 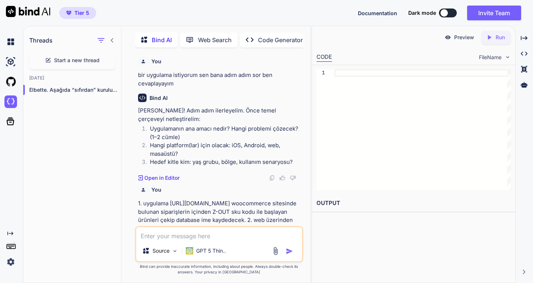 I want to click on h6: Bind AI, so click(x=159, y=98).